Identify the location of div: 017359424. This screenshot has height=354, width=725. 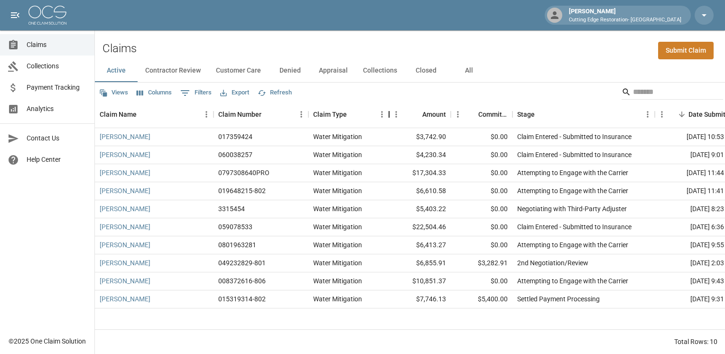
(235, 137).